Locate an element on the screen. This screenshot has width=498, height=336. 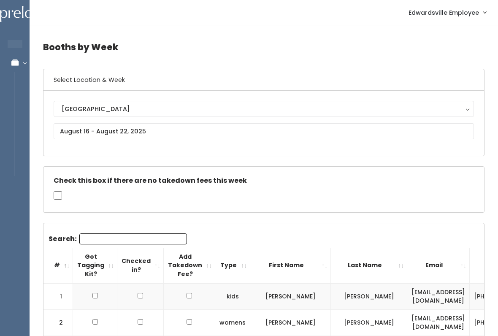
th: First Name: activate to sort column ascending is located at coordinates (290, 265).